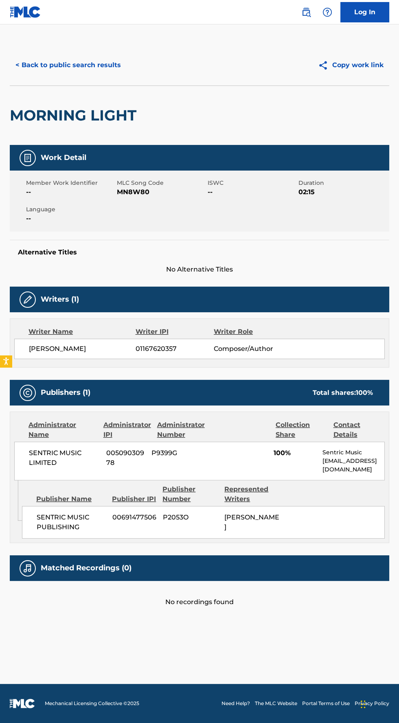 This screenshot has width=399, height=723. What do you see at coordinates (75, 115) in the screenshot?
I see `h2: MORNING LIGHT` at bounding box center [75, 115].